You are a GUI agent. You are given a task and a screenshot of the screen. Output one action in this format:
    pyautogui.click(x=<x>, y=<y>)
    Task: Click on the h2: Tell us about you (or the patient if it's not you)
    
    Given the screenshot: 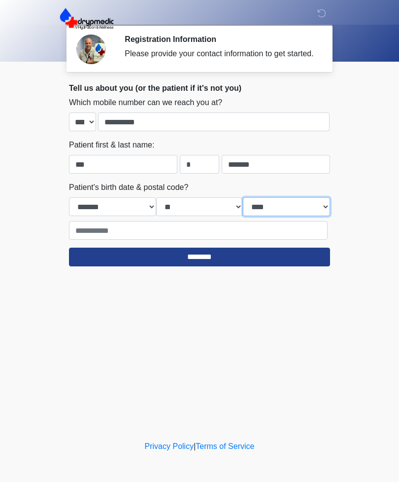 What is the action you would take?
    pyautogui.click(x=200, y=88)
    